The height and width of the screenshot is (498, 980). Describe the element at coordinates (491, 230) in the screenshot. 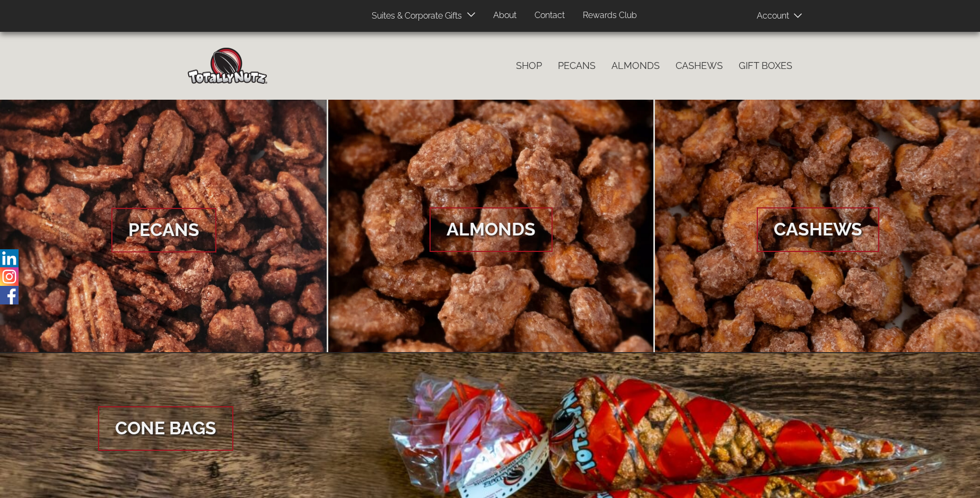

I see `span: Almonds` at that location.